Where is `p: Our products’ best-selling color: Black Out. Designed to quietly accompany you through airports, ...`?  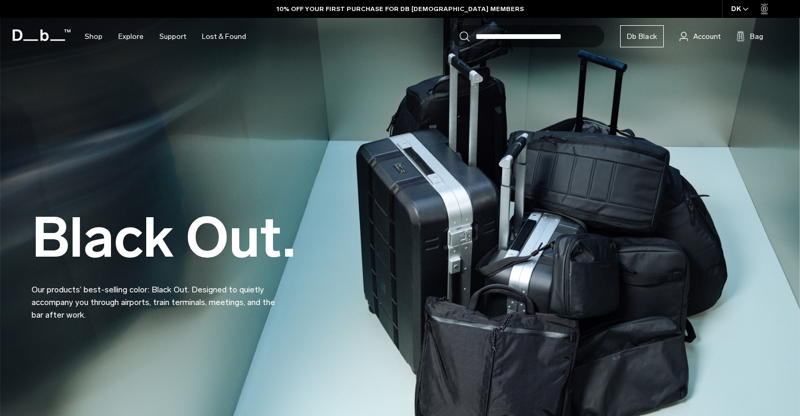
p: Our products’ best-selling color: Black Out. Designed to quietly accompany you through airports, ... is located at coordinates (158, 296).